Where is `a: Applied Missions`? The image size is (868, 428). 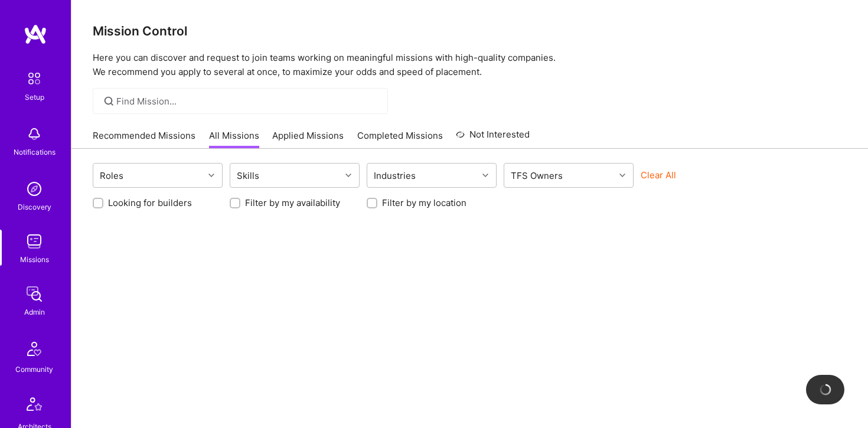
a: Applied Missions is located at coordinates (307, 139).